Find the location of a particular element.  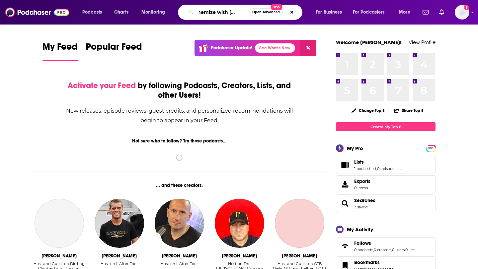

a: Exports is located at coordinates (386, 184).